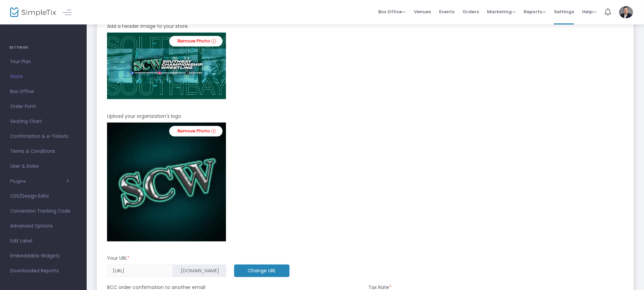  Describe the element at coordinates (564, 11) in the screenshot. I see `span: Settings` at that location.